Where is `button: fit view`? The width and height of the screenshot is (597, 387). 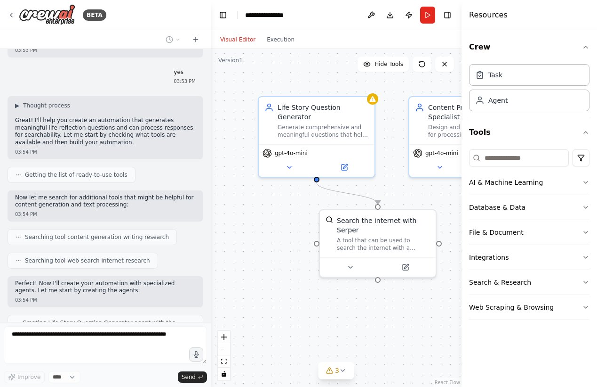
button: fit view is located at coordinates (224, 361).